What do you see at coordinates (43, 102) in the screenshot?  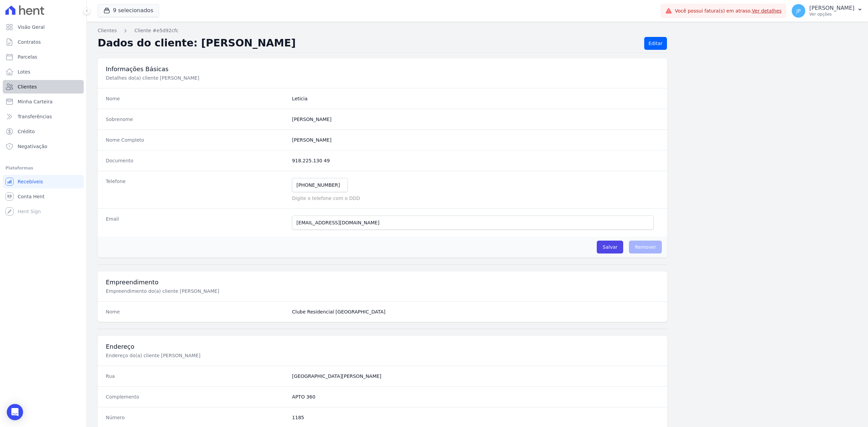 I see `a: Minha Carteira` at bounding box center [43, 102].